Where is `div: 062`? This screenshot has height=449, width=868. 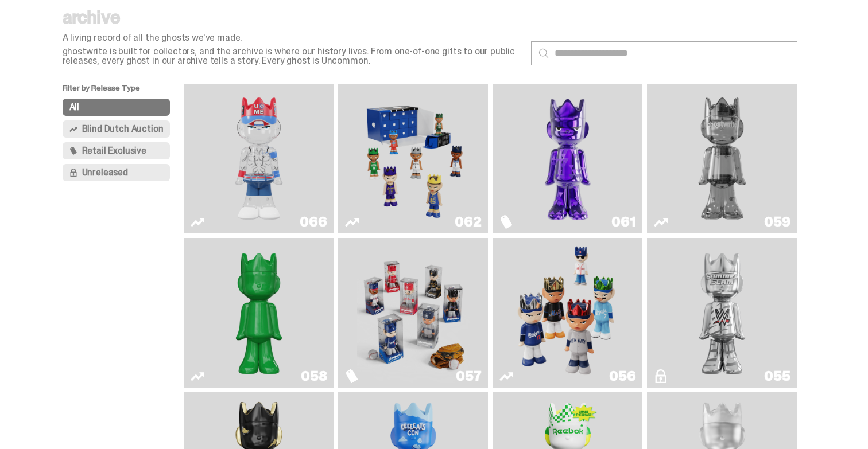
div: 062 is located at coordinates (468, 222).